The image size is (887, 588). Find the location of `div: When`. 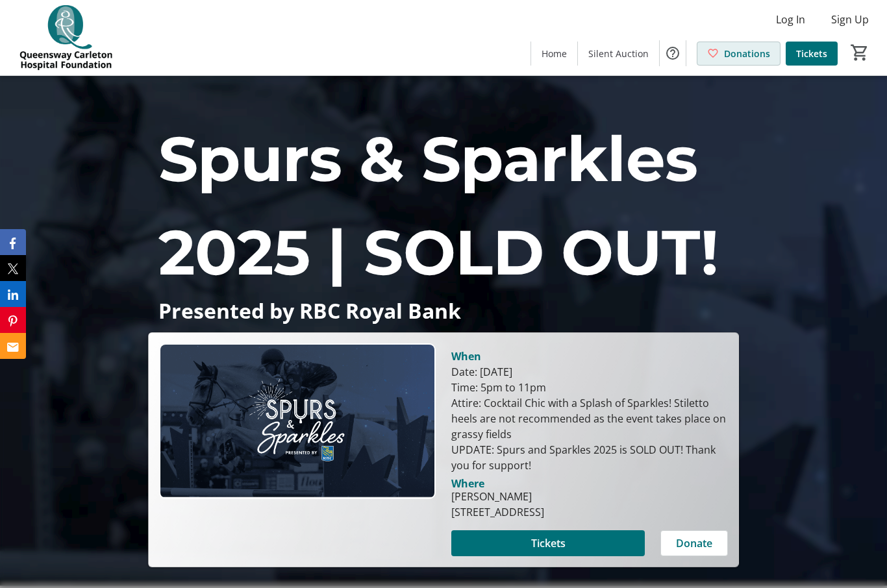

div: When is located at coordinates (466, 357).